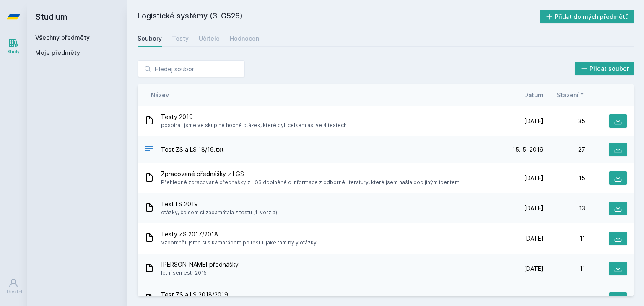 The image size is (644, 306). What do you see at coordinates (245, 38) in the screenshot?
I see `a: Hodnocení` at bounding box center [245, 38].